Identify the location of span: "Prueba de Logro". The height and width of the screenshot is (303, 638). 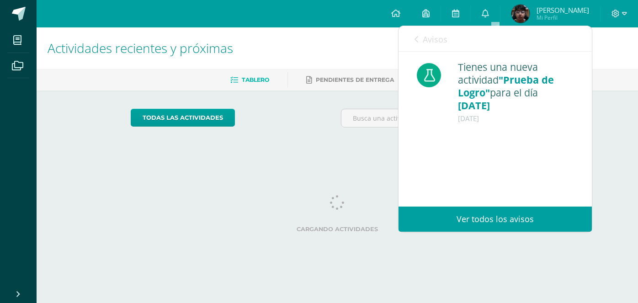
(506, 86).